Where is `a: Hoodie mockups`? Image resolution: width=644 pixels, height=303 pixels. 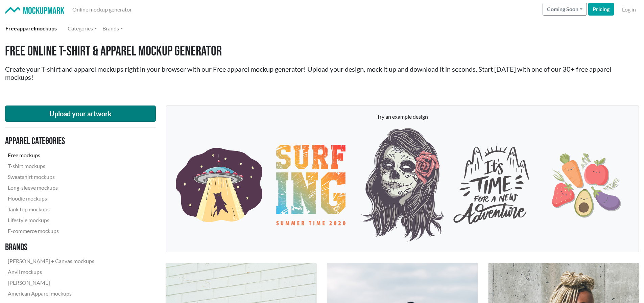 a: Hoodie mockups is located at coordinates (51, 198).